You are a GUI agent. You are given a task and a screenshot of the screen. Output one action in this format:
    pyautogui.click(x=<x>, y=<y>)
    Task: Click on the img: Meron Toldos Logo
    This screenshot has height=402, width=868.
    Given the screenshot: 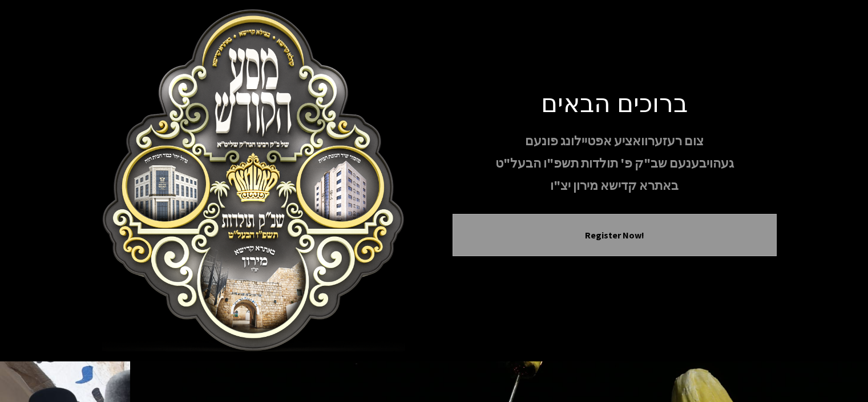 What is the action you would take?
    pyautogui.click(x=254, y=181)
    